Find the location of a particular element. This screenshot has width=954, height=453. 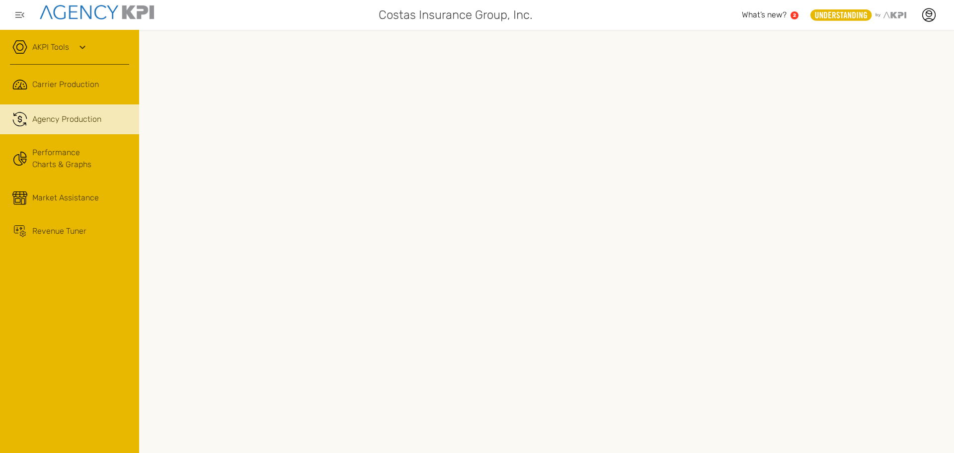

span: Carrier Production is located at coordinates (66, 84).